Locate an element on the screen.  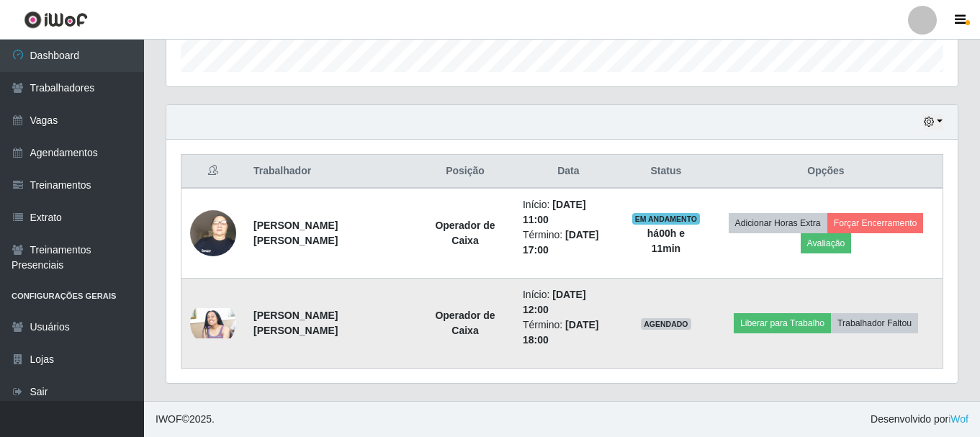
button: Adicionar Horas Extra is located at coordinates (778, 223).